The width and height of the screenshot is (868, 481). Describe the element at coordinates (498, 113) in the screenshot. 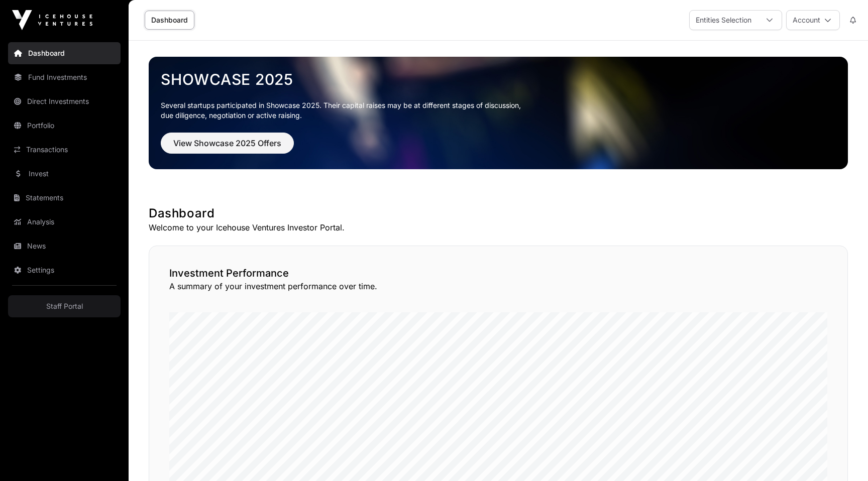

I see `img: Showcase 2025` at that location.